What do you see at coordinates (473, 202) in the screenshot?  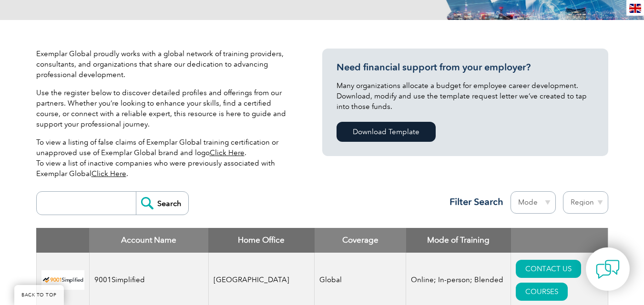 I see `h3: Filter Search` at bounding box center [473, 202].